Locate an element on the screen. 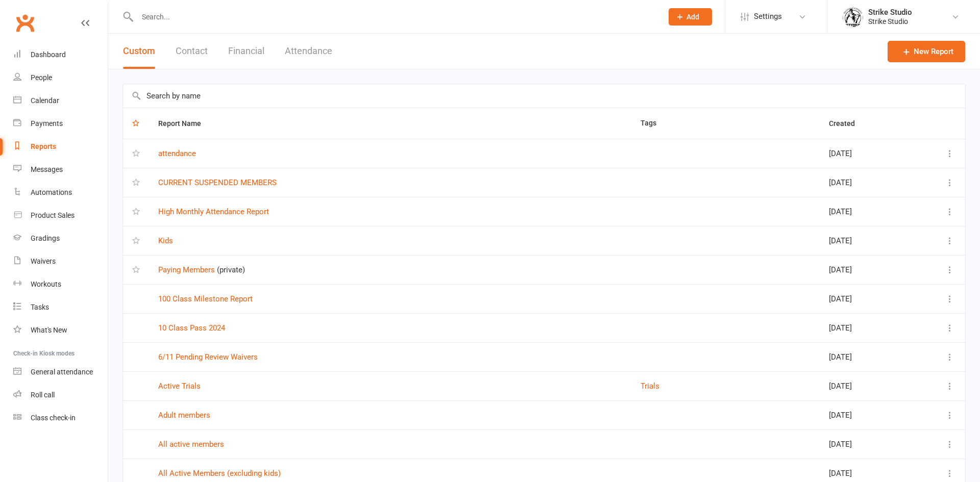 This screenshot has height=482, width=980. button: Created is located at coordinates (847, 123).